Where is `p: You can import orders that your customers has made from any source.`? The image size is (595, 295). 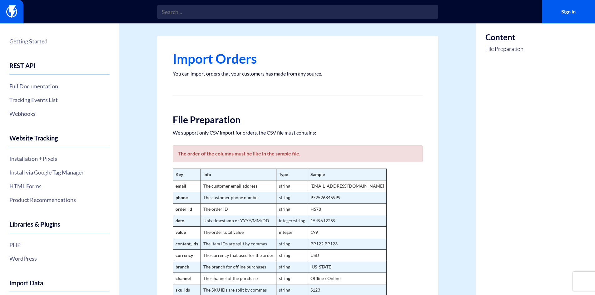
p: You can import orders that your customers has made from any source. is located at coordinates (297, 74).